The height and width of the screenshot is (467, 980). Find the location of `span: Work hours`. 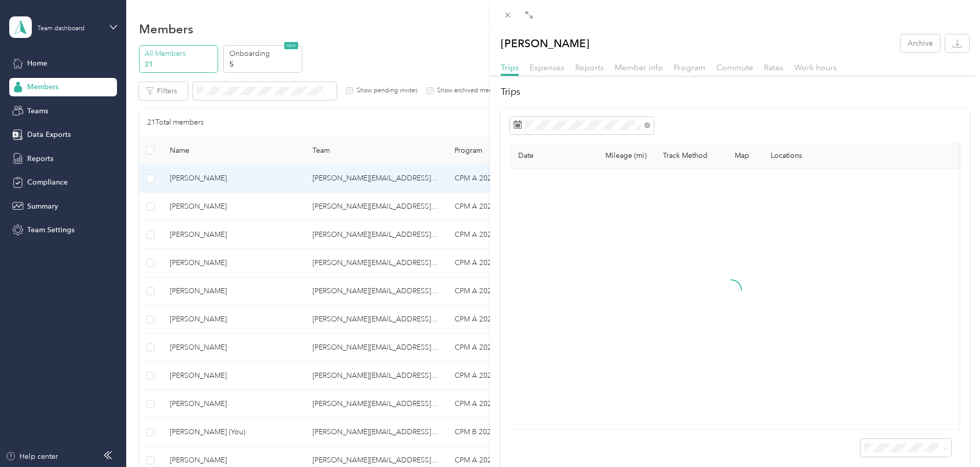

span: Work hours is located at coordinates (816, 67).